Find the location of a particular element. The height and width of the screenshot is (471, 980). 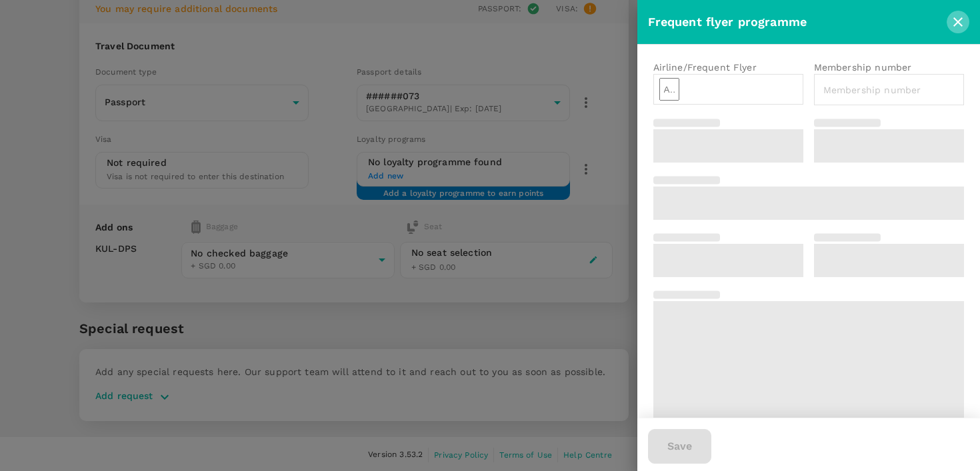

button: close is located at coordinates (958, 22).